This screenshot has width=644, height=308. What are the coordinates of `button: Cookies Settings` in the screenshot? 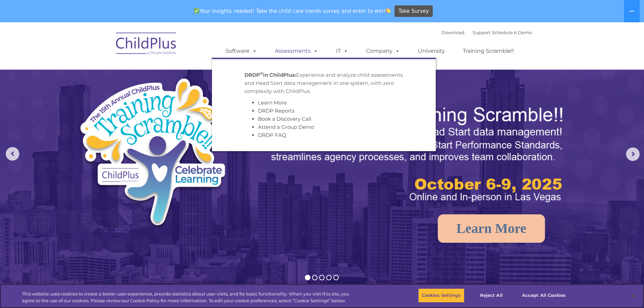 It's located at (441, 296).